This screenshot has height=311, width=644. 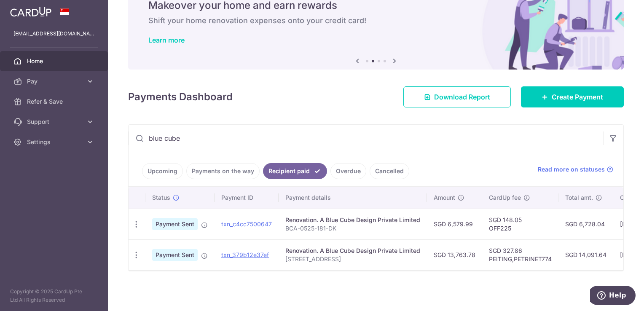 I want to click on td: SGD 14,091.64, so click(x=586, y=255).